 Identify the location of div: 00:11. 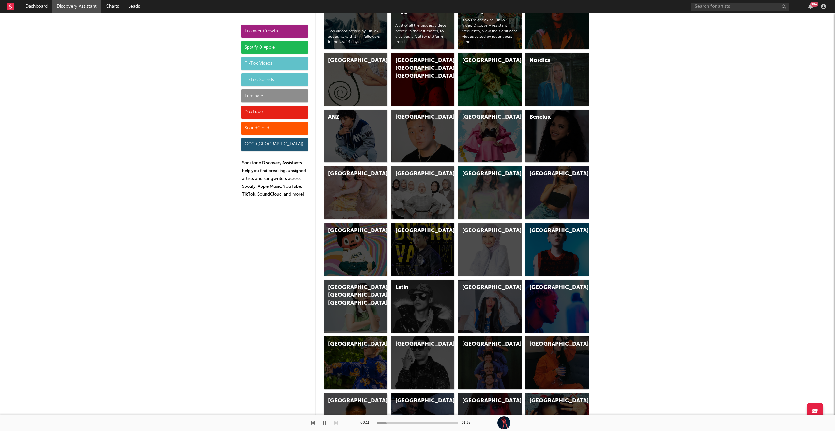
(367, 423).